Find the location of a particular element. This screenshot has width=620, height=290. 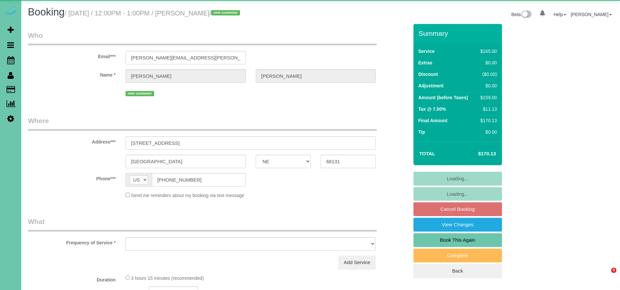

h4: $170.13 is located at coordinates (477, 154).